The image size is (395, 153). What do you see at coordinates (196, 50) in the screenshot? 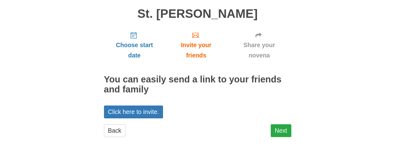
I see `span: Invite your friends` at bounding box center [196, 50].